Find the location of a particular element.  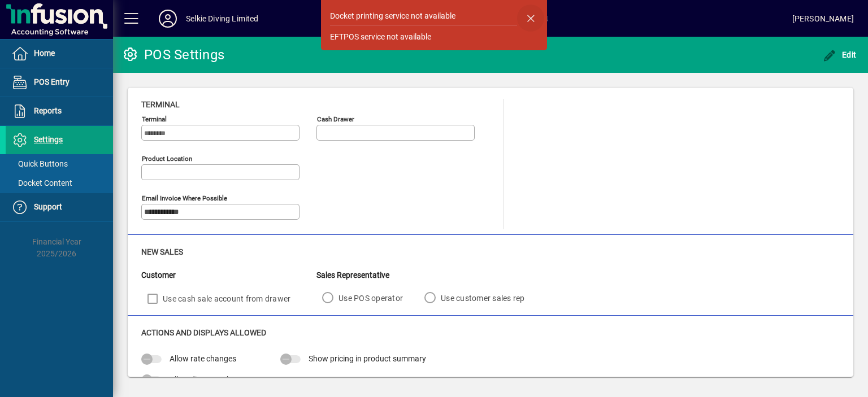

a: Docket Content is located at coordinates (59, 183).